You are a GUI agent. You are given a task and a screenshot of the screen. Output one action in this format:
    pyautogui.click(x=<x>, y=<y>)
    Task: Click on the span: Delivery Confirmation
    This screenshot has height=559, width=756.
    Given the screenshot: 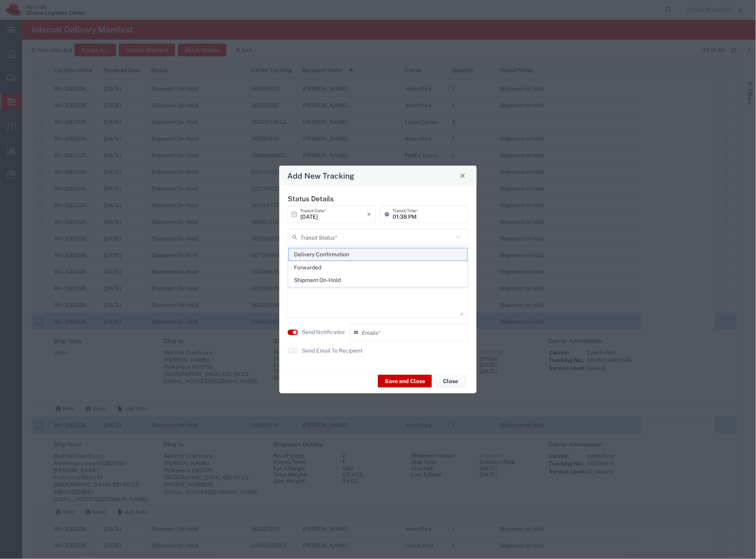 What is the action you would take?
    pyautogui.click(x=379, y=254)
    